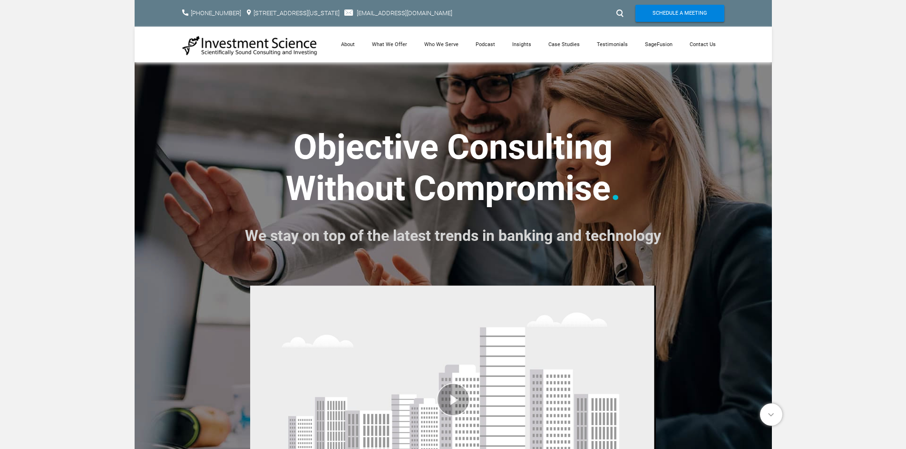 This screenshot has height=449, width=906. Describe the element at coordinates (250, 46) in the screenshot. I see `img: Investment Science | NYC Consulting Services` at that location.